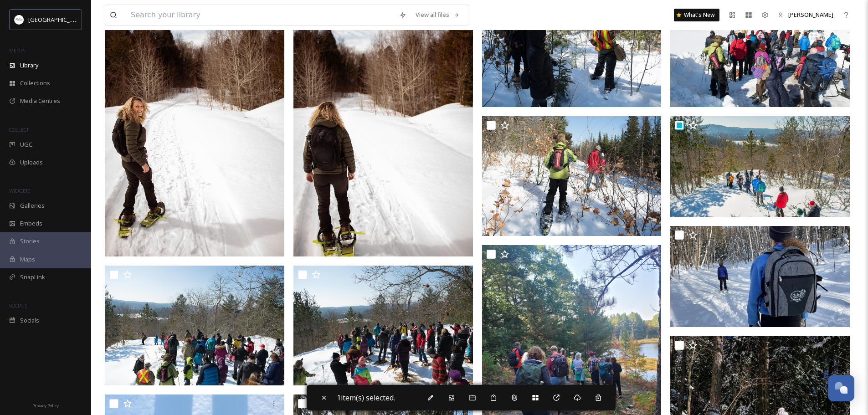 The width and height of the screenshot is (868, 415). I want to click on img: algonquin-outfitters-park-snowshoe-1000x562.jpg, so click(760, 167).